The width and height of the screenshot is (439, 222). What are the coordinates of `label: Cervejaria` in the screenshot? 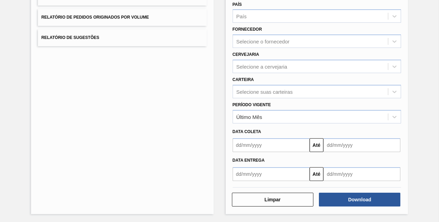 It's located at (246, 55).